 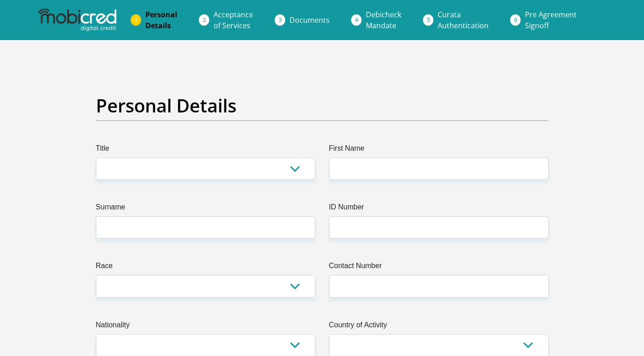 I want to click on label: Title, so click(x=205, y=150).